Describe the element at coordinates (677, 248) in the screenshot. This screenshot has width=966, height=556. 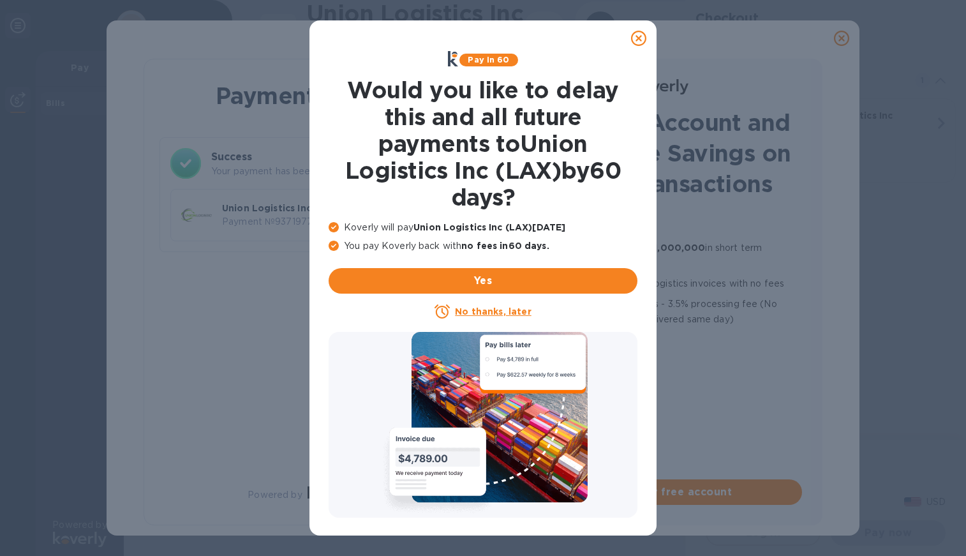
I see `b: $1,000,000` at that location.